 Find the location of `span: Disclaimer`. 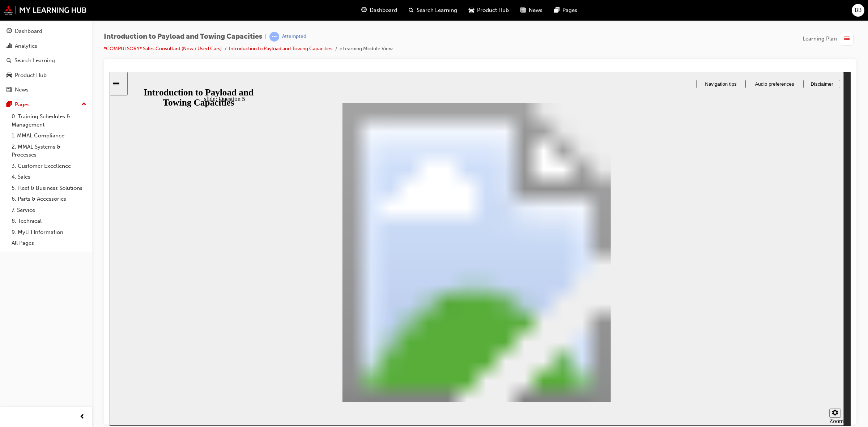

span: Disclaimer is located at coordinates (712, 12).